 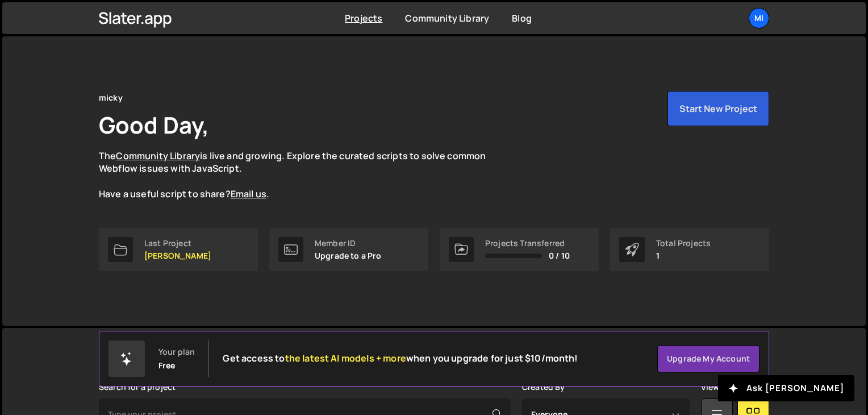 What do you see at coordinates (348, 256) in the screenshot?
I see `p: Upgrade to a Pro` at bounding box center [348, 256].